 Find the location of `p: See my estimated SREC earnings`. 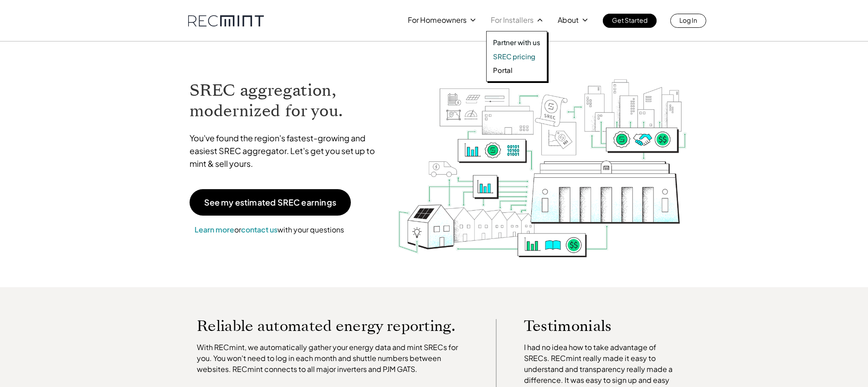

p: See my estimated SREC earnings is located at coordinates (270, 203).